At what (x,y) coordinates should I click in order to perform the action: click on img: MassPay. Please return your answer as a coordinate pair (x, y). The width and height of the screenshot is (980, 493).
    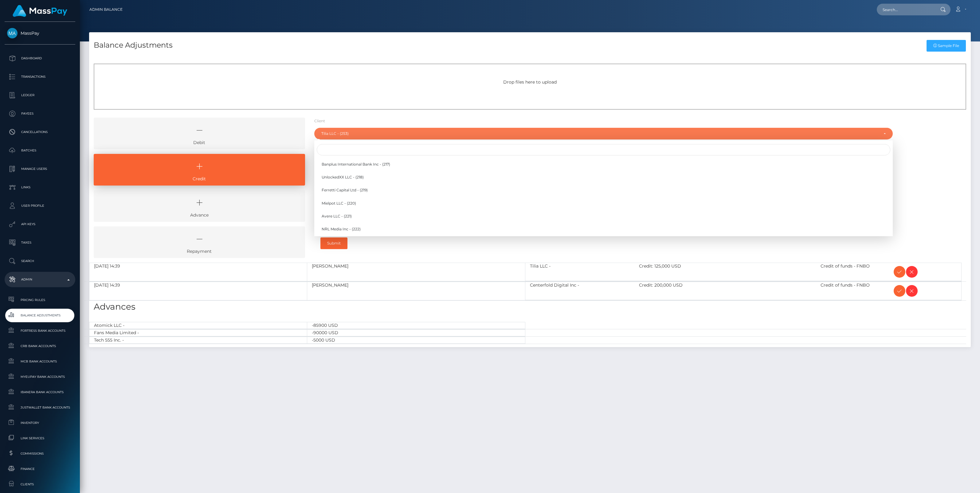
    Looking at the image, I should click on (12, 33).